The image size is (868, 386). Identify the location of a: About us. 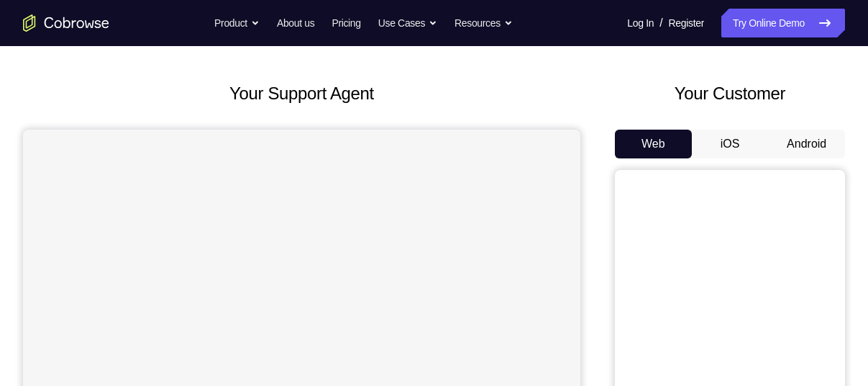
(296, 23).